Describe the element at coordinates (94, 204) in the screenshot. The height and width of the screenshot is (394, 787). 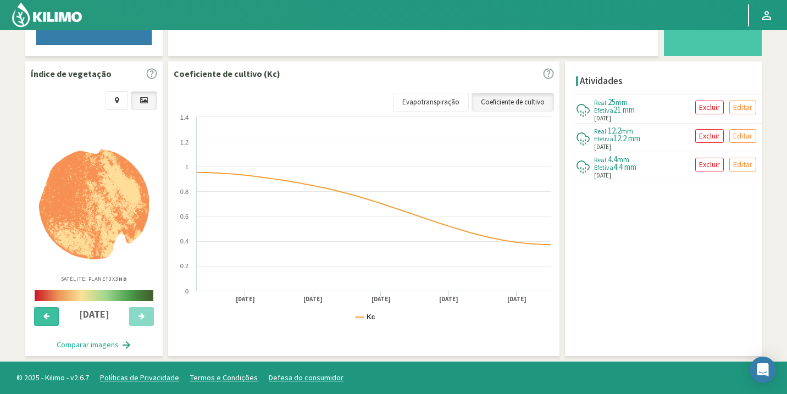
I see `img: d8061e7b-e937-4147-ad4e-26681e83b534_-_planet_-_2025-09-20.png` at that location.